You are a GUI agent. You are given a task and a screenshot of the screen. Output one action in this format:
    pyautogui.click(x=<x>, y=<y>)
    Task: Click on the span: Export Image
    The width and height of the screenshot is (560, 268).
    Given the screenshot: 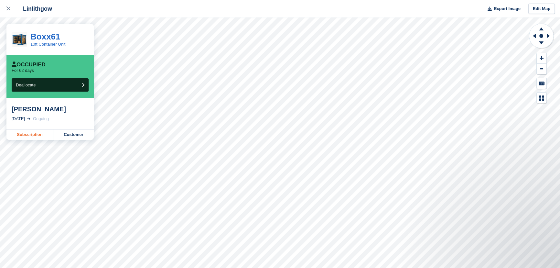 What is the action you would take?
    pyautogui.click(x=507, y=9)
    